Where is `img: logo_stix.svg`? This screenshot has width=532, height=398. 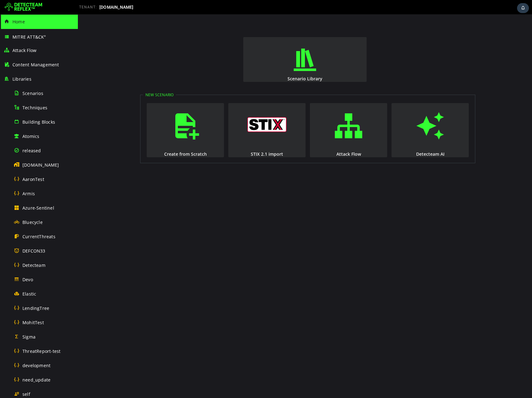 img: logo_stix.svg is located at coordinates (189, 110).